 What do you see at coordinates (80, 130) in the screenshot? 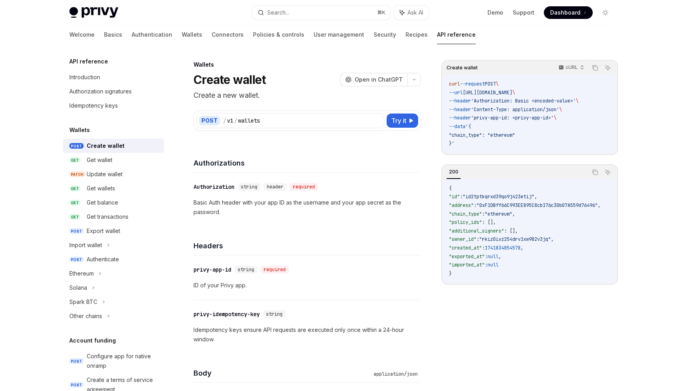
I see `h5: Wallets` at bounding box center [80, 130].